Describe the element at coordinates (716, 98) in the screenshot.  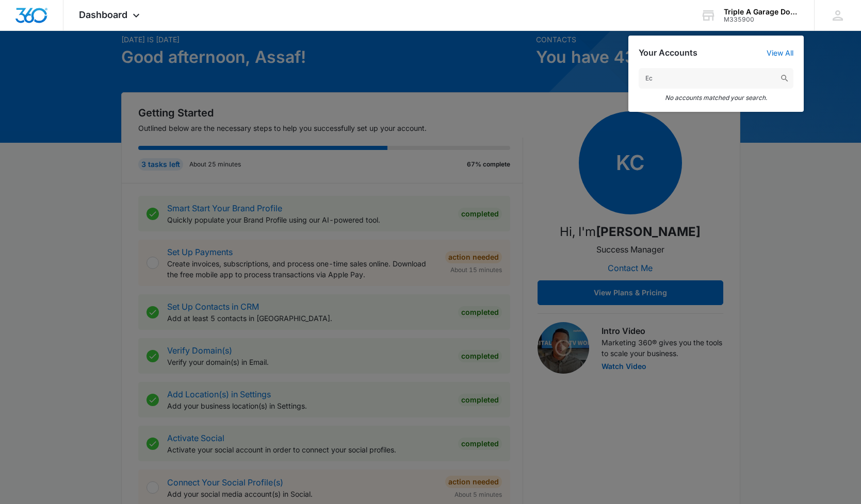
I see `em: No accounts matched your search.` at that location.